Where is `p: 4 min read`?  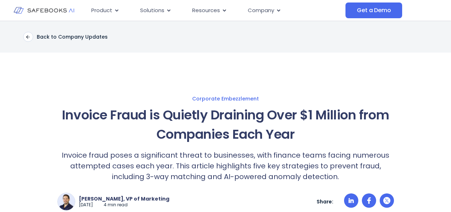
p: 4 min read is located at coordinates (116, 204).